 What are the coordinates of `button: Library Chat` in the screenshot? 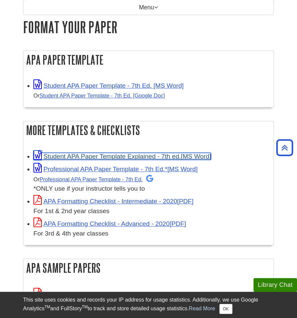 It's located at (275, 284).